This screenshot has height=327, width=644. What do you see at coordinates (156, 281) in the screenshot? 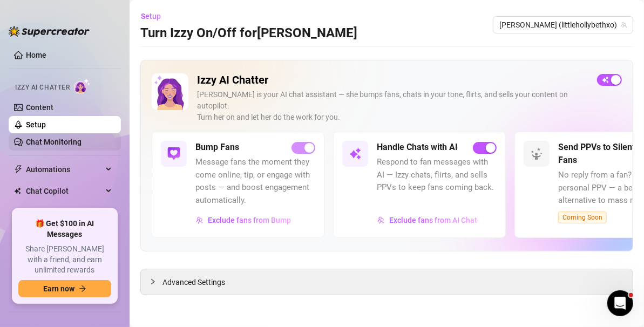
I see `div: collapsed` at bounding box center [156, 281].